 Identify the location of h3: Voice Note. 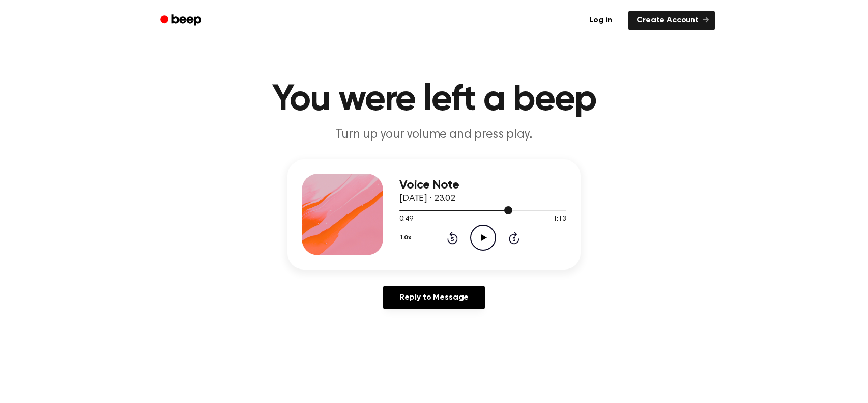
(483, 185).